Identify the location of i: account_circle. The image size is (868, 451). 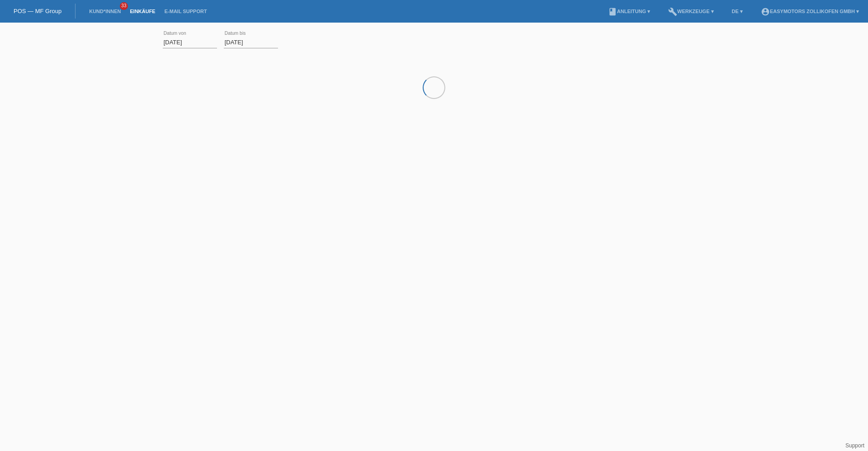
(765, 12).